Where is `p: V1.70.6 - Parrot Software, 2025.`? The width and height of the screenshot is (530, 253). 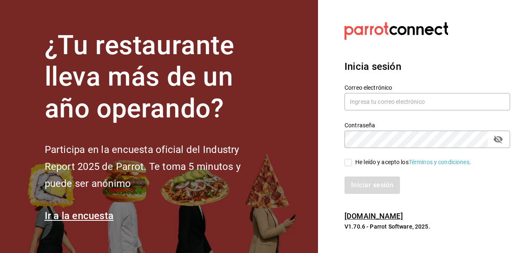 p: V1.70.6 - Parrot Software, 2025. is located at coordinates (427, 227).